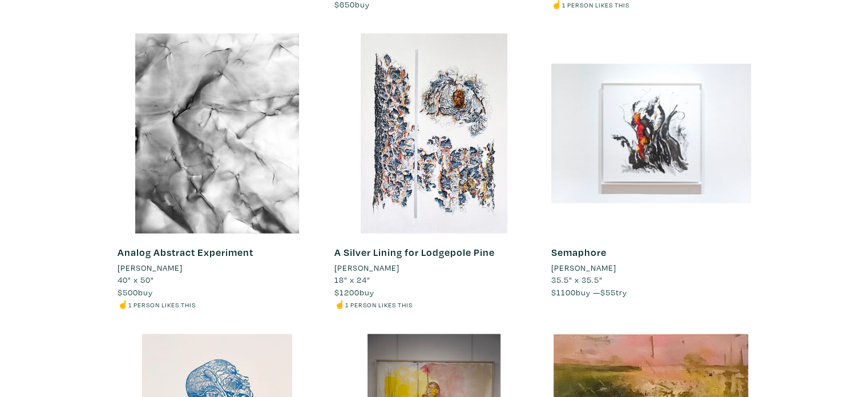  What do you see at coordinates (577, 279) in the screenshot?
I see `span: 35.5" x 35.5"` at bounding box center [577, 279].